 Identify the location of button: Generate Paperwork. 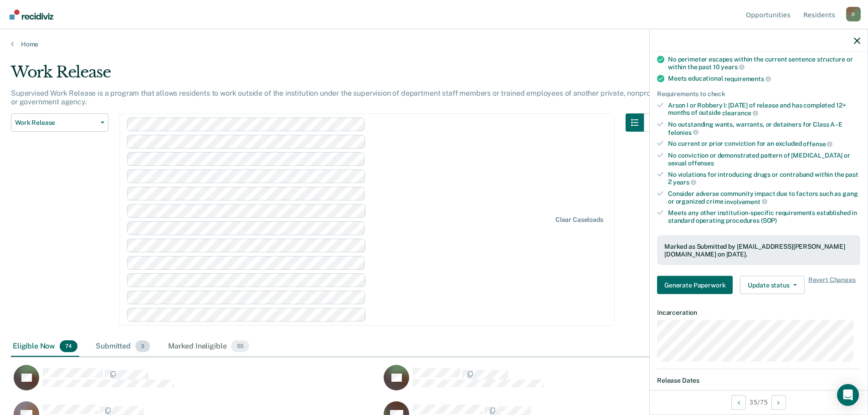
(695, 285).